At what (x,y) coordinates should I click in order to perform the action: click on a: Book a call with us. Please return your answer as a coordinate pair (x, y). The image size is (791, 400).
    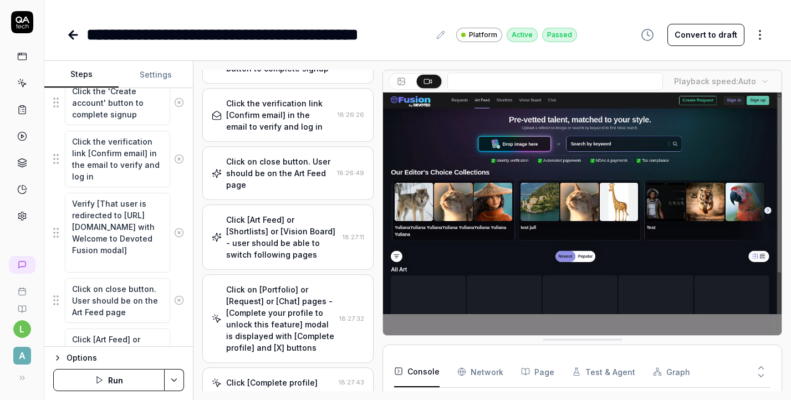
    Looking at the image, I should click on (22, 287).